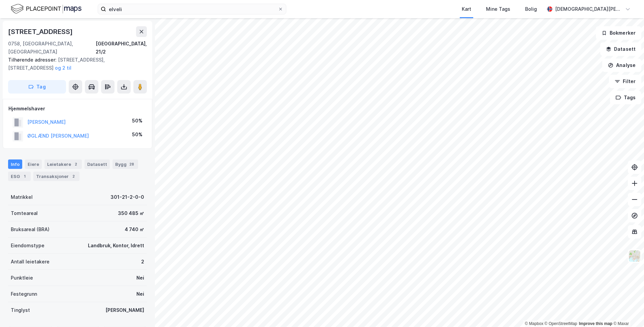 This screenshot has height=327, width=644. I want to click on img: logo.f888ab2527a4732fd821a326f86c7f29.svg, so click(46, 8).